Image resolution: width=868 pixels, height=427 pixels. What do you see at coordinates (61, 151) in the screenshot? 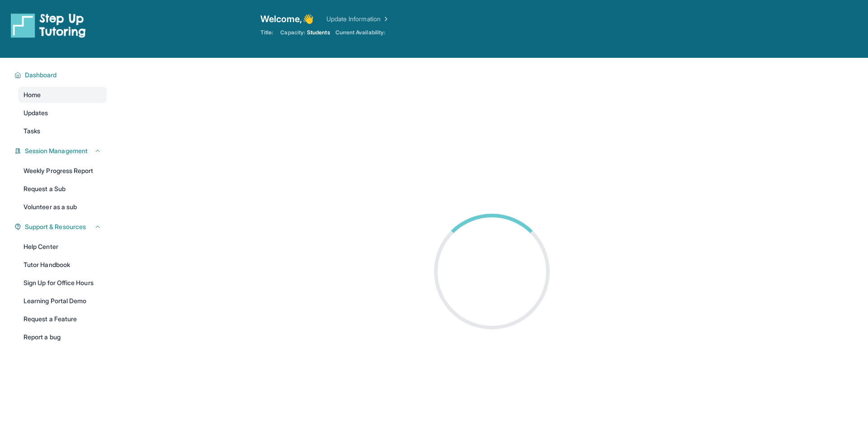
I see `button: Session Management` at bounding box center [61, 151].